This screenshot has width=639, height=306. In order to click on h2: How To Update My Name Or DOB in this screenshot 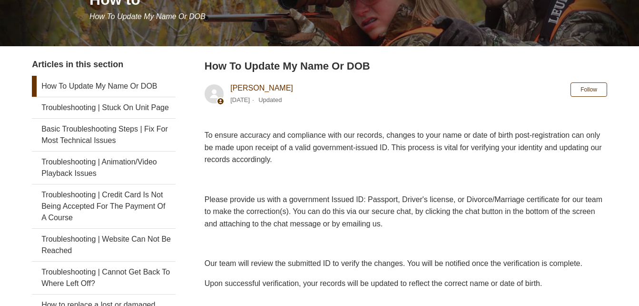, I will do `click(406, 66)`.